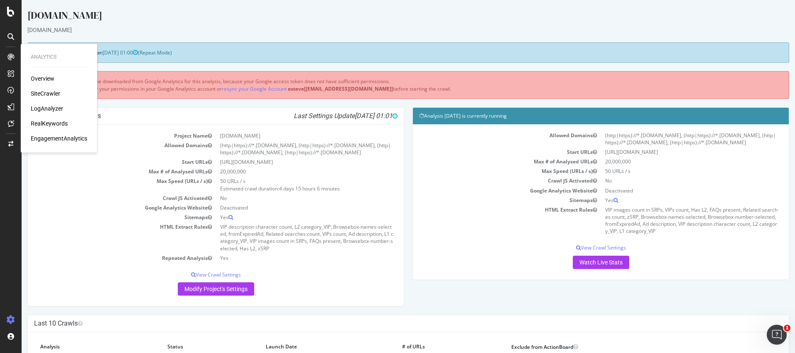  Describe the element at coordinates (288, 188) in the screenshot. I see `span: 4 days 15 hours 6 minutes` at that location.